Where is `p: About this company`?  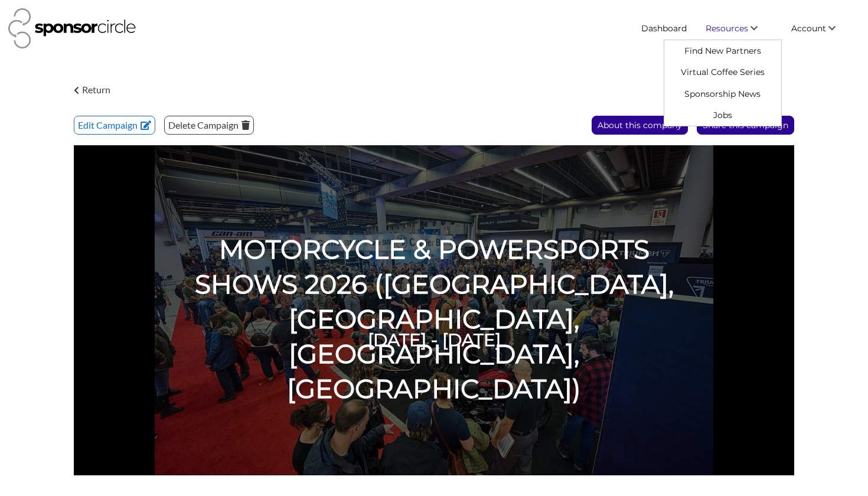 p: About this company is located at coordinates (640, 125).